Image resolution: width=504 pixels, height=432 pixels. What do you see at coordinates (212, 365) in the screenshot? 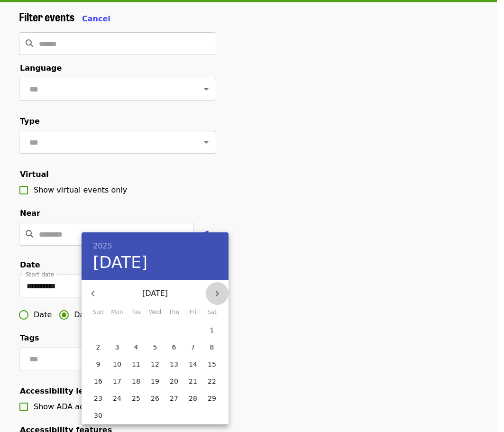
I see `p: 15` at bounding box center [212, 365].